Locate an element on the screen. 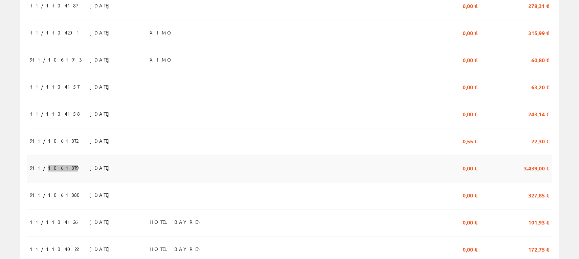 The image size is (579, 259). span: 3.439,00 € is located at coordinates (536, 168).